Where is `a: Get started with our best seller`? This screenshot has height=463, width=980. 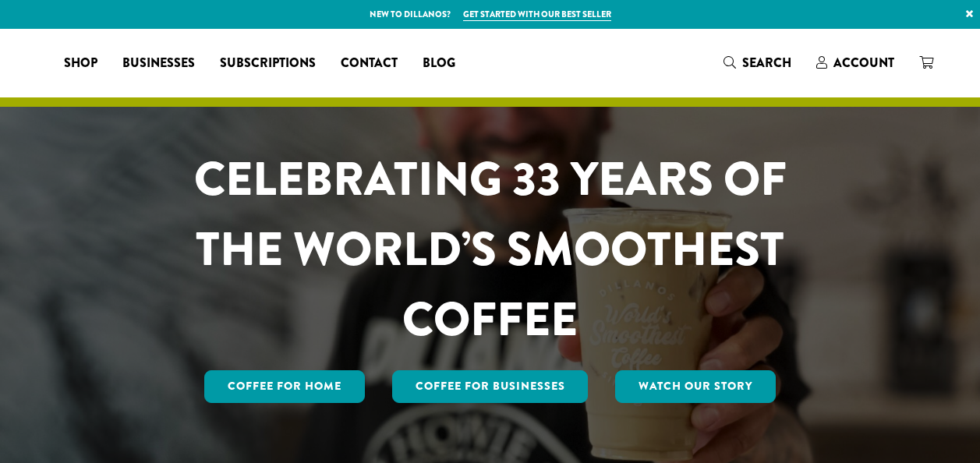 a: Get started with our best seller is located at coordinates (537, 14).